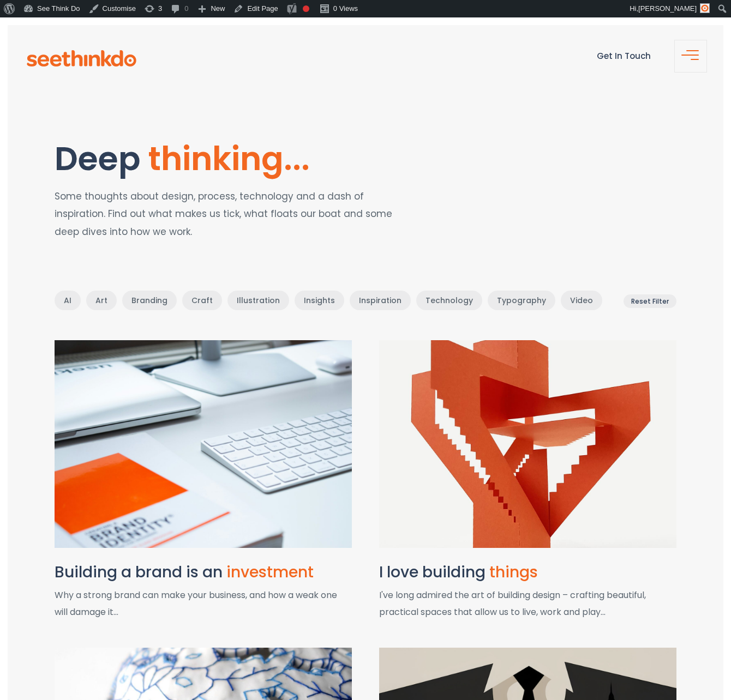 The height and width of the screenshot is (700, 731). I want to click on span: love, so click(403, 572).